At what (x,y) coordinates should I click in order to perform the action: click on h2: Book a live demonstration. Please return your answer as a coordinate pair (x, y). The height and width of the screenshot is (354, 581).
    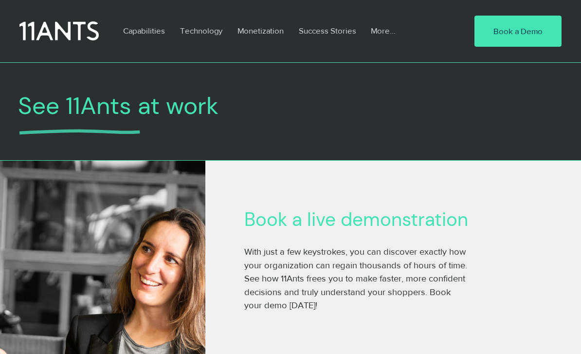
    Looking at the image, I should click on (393, 219).